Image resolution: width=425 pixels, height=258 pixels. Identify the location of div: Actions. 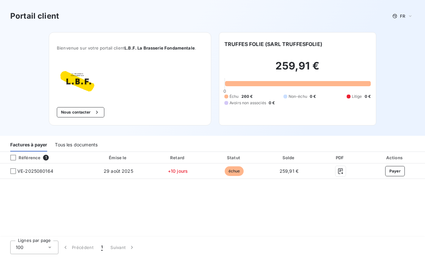
(395, 157).